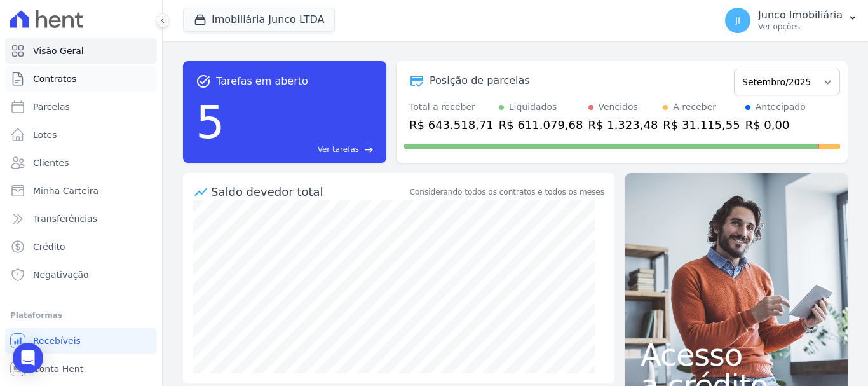 The height and width of the screenshot is (386, 868). What do you see at coordinates (81, 51) in the screenshot?
I see `a: Visão Geral` at bounding box center [81, 51].